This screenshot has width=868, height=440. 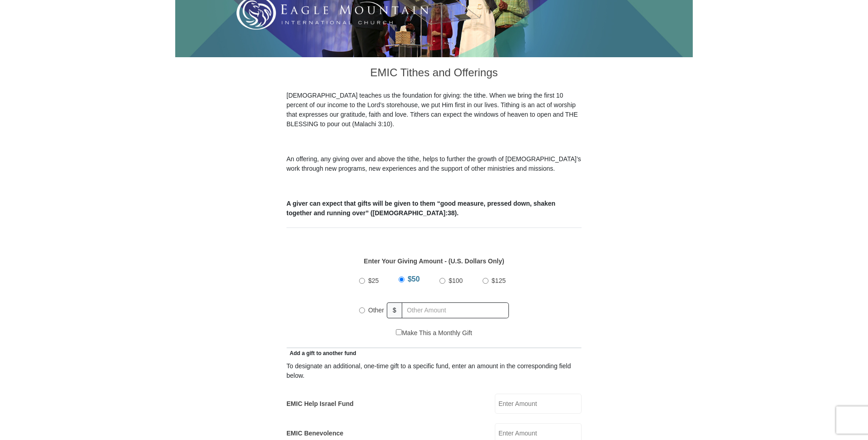 I want to click on span: $25, so click(x=373, y=280).